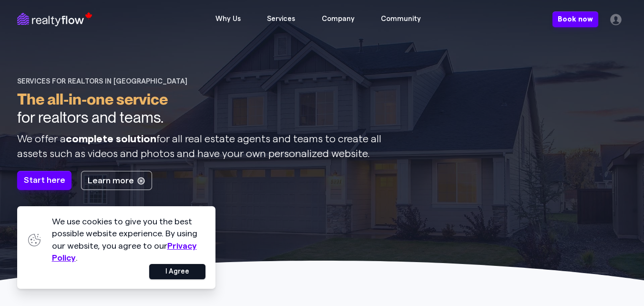  I want to click on span: Community, so click(401, 19).